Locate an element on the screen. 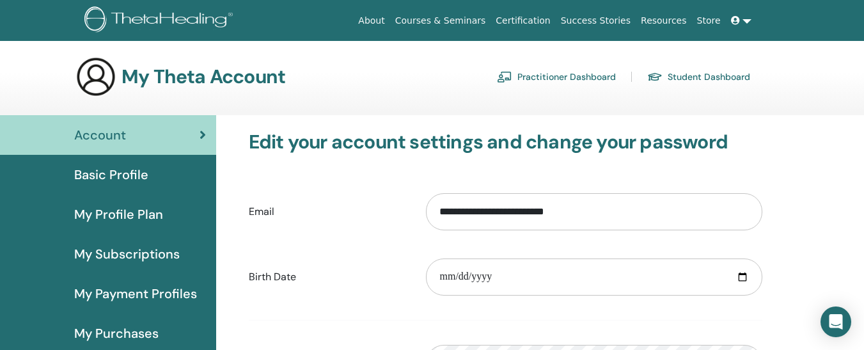  h3: My Theta Account is located at coordinates (203, 77).